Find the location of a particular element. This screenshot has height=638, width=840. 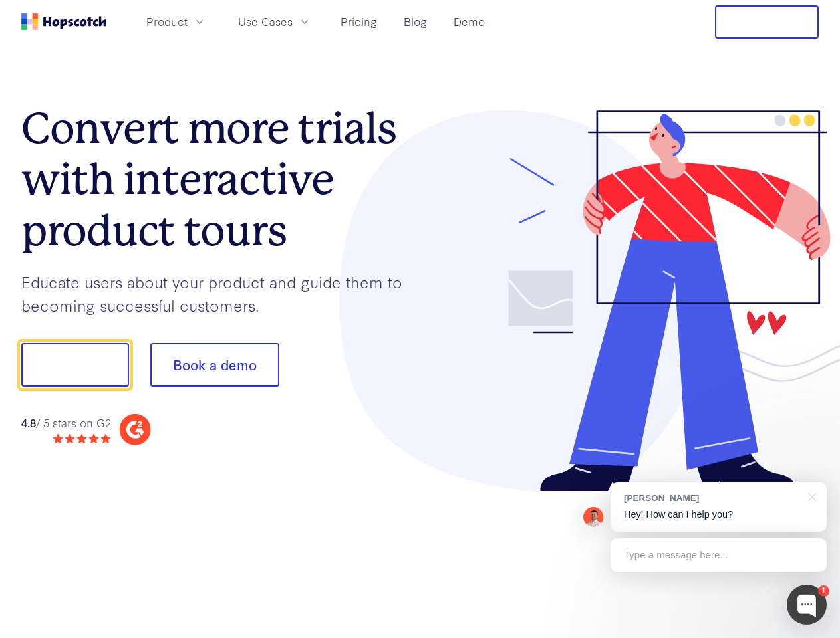

h1: Convert more trials with interactive product tours is located at coordinates (221, 179).